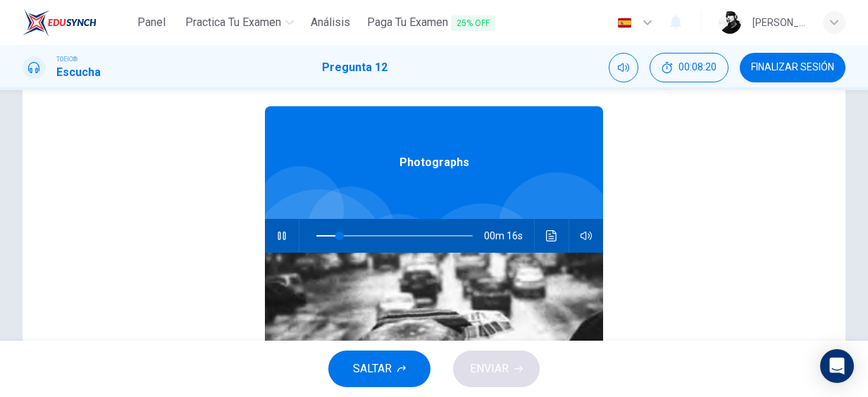 Image resolution: width=868 pixels, height=397 pixels. What do you see at coordinates (624, 67) in the screenshot?
I see `div: Silenciar` at bounding box center [624, 67].